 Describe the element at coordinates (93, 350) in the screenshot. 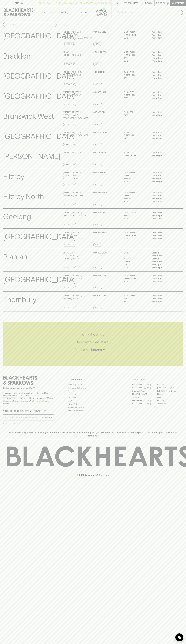

I see `h5: Across Melbourne Metro` at that location.